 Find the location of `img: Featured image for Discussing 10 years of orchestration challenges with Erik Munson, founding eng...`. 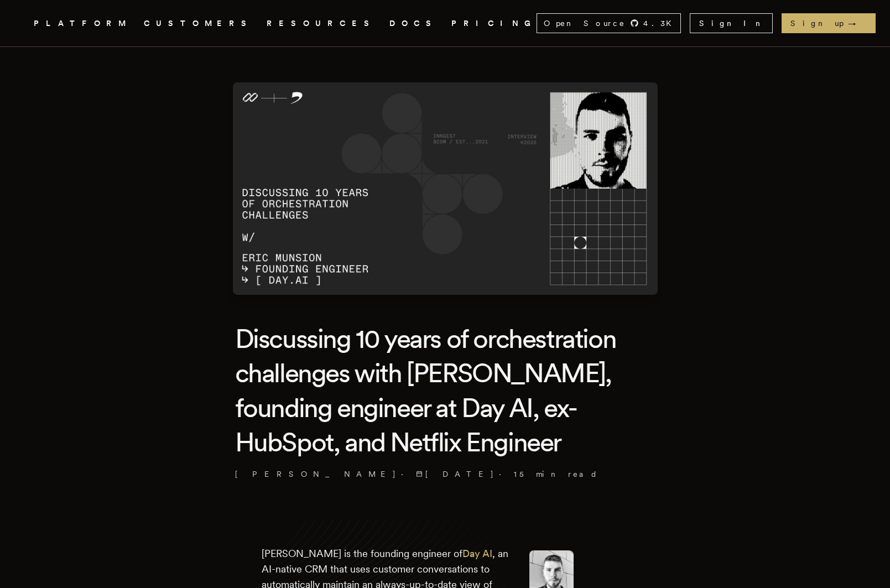

img: Featured image for Discussing 10 years of orchestration challenges with Erik Munson, founding eng... is located at coordinates (446, 189).